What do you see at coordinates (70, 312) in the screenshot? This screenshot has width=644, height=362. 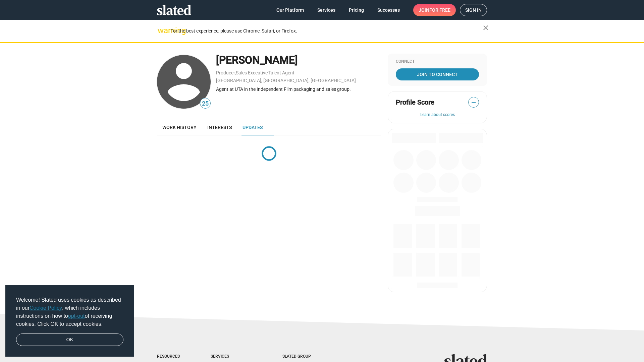 I see `span: Welcome! Slated uses cookies as described in our , which includes instructions on how to of recei...` at bounding box center [70, 312].